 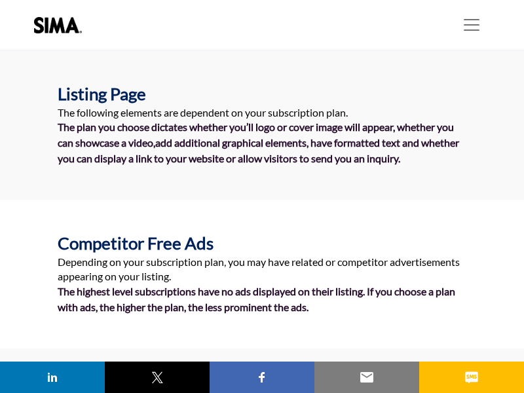 What do you see at coordinates (262, 94) in the screenshot?
I see `h5: Listing Page` at bounding box center [262, 94].